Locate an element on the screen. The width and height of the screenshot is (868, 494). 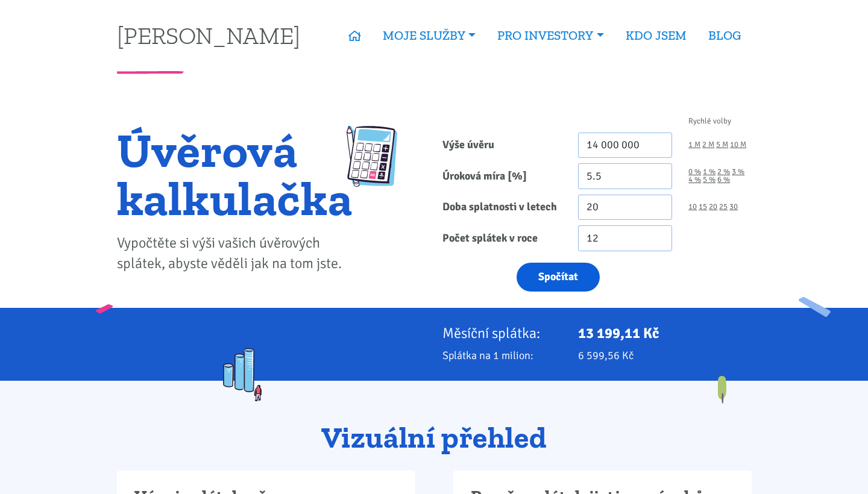
a: KDO JSEM is located at coordinates (656, 36).